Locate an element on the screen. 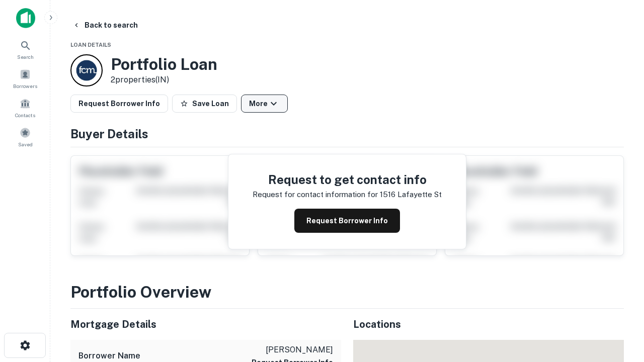 The width and height of the screenshot is (644, 362). h6: Borrower Name is located at coordinates (109, 356).